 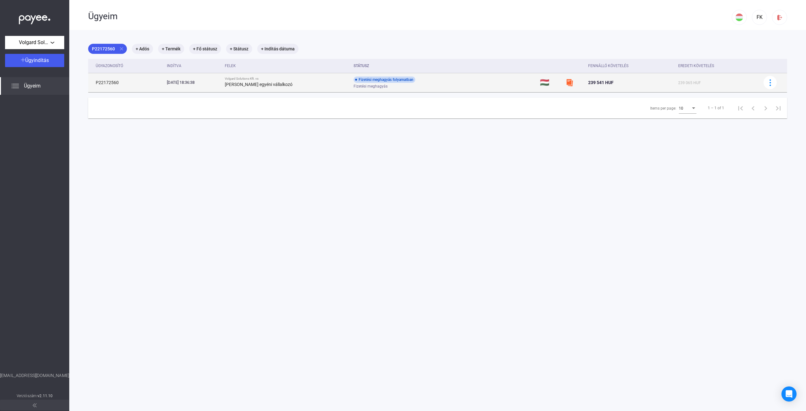 I want to click on div: Open Intercom Messenger, so click(x=789, y=394).